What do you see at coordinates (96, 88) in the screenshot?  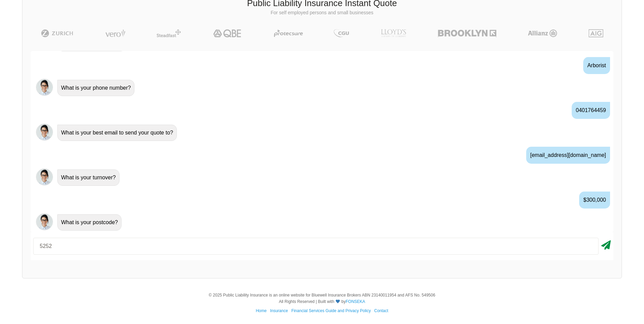 I see `div: What is your phone number?` at bounding box center [96, 88].